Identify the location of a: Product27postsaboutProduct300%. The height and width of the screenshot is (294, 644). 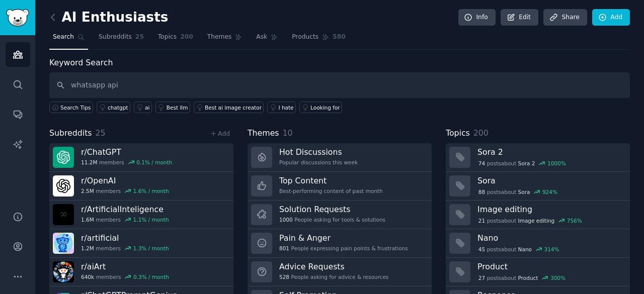
(538, 272).